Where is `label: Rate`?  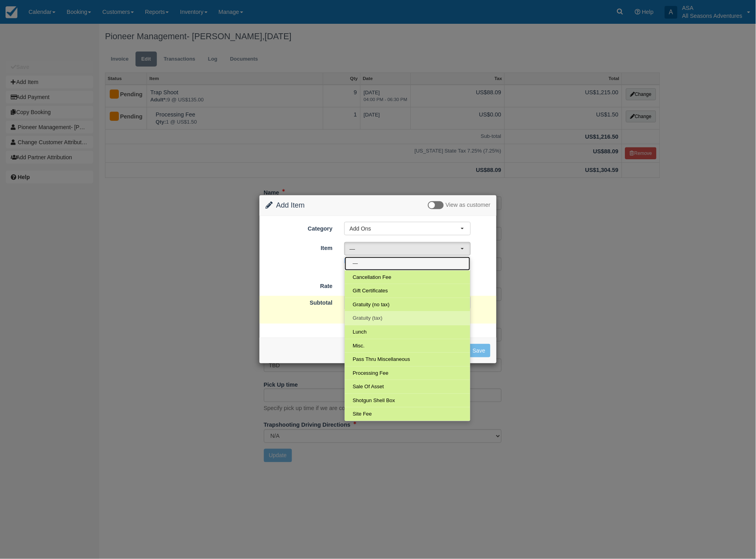
label: Rate is located at coordinates (299, 285).